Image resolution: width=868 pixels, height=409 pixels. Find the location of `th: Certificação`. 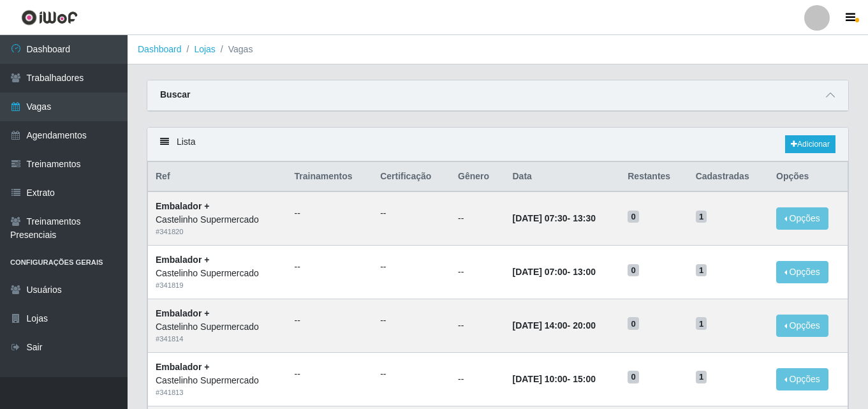

th: Certificação is located at coordinates (411, 177).